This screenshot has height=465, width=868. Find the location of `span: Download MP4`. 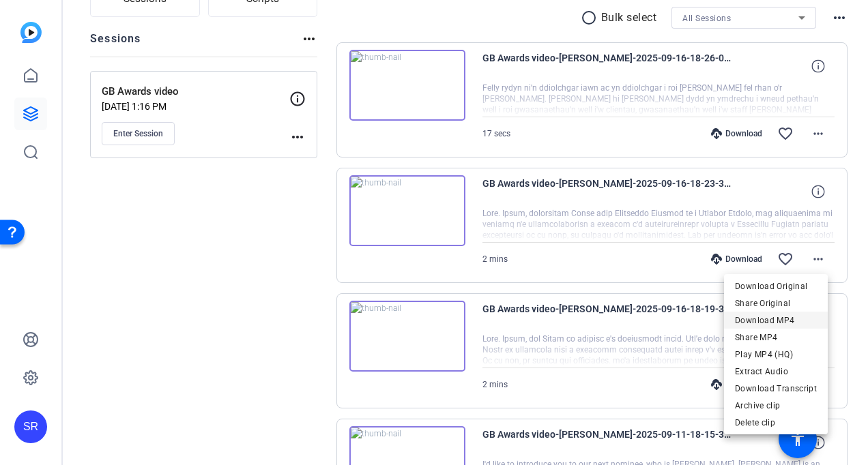

span: Download MP4 is located at coordinates (776, 320).